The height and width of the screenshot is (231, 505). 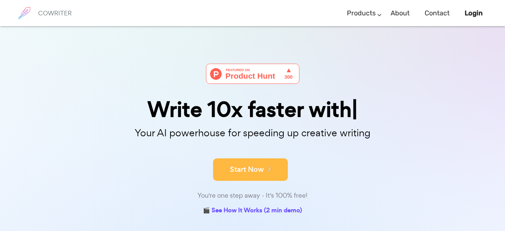 What do you see at coordinates (252, 210) in the screenshot?
I see `a: 🎬 See How It Works (2 min demo)` at bounding box center [252, 210].